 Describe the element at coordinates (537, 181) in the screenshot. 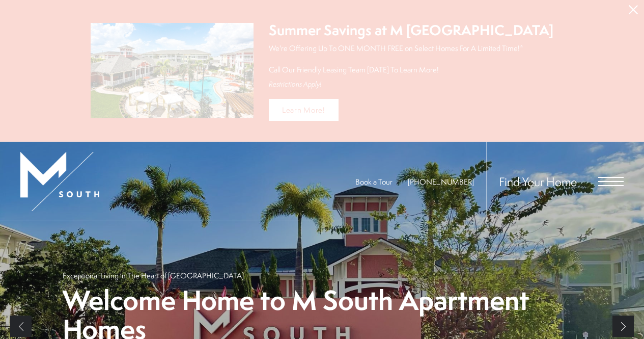

I see `span: Find Your Home` at that location.